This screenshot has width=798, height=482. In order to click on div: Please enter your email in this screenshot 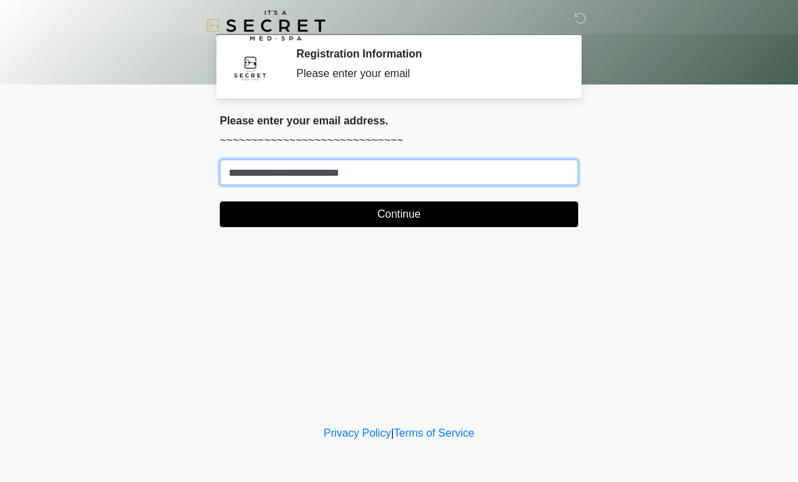, I will do `click(427, 74)`.